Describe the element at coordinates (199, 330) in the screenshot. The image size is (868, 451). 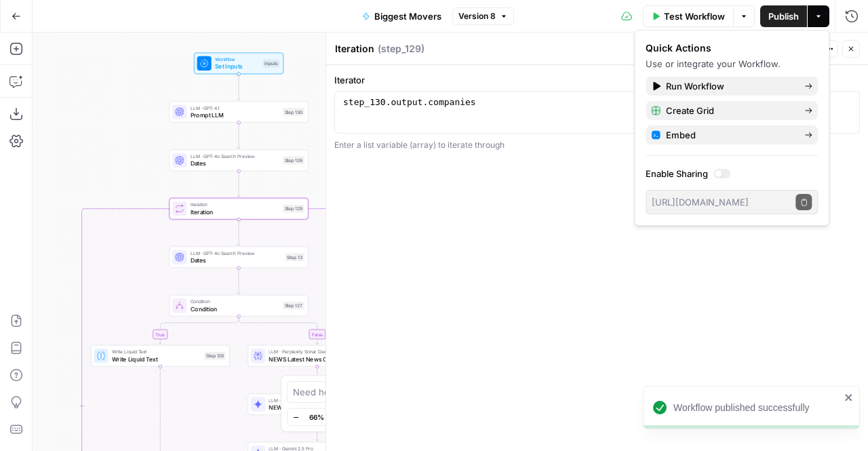
I see `g: Edge from step_127 to step_128` at that location.